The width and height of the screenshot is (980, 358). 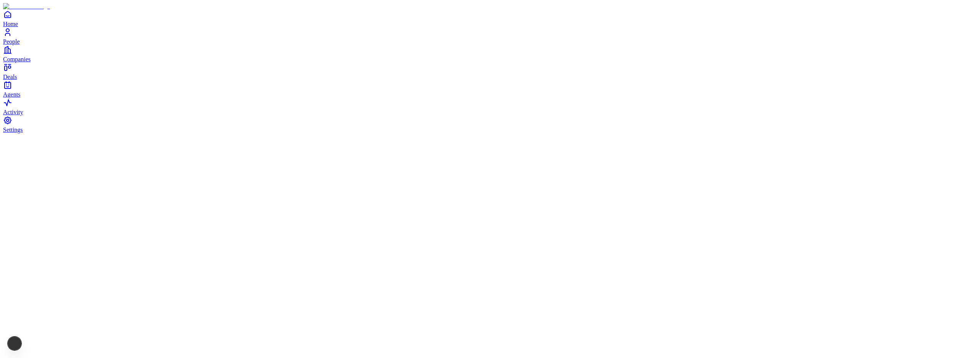 I want to click on a: Activity, so click(x=490, y=106).